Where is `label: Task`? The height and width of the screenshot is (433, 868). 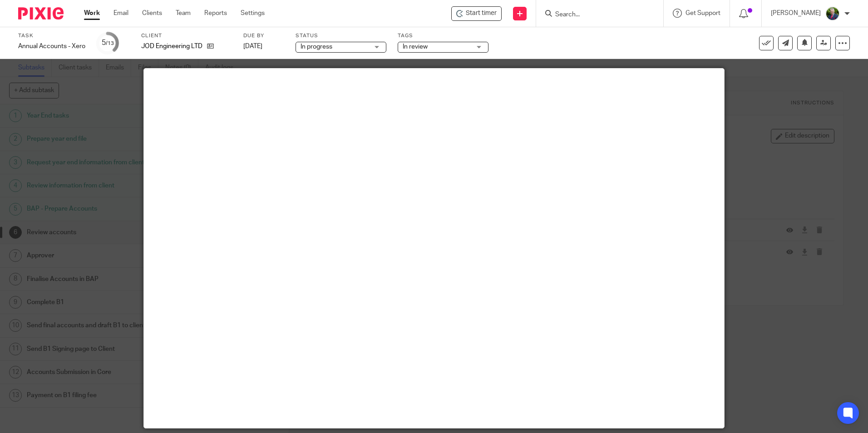
label: Task is located at coordinates (52, 36).